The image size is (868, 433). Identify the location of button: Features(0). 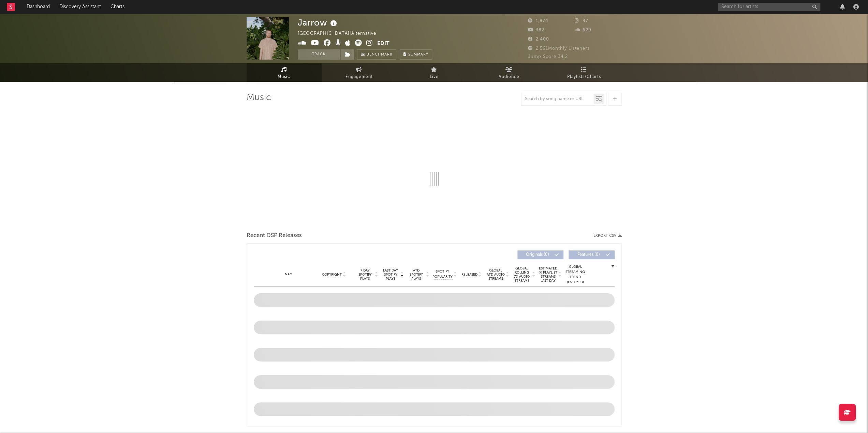
(591, 255).